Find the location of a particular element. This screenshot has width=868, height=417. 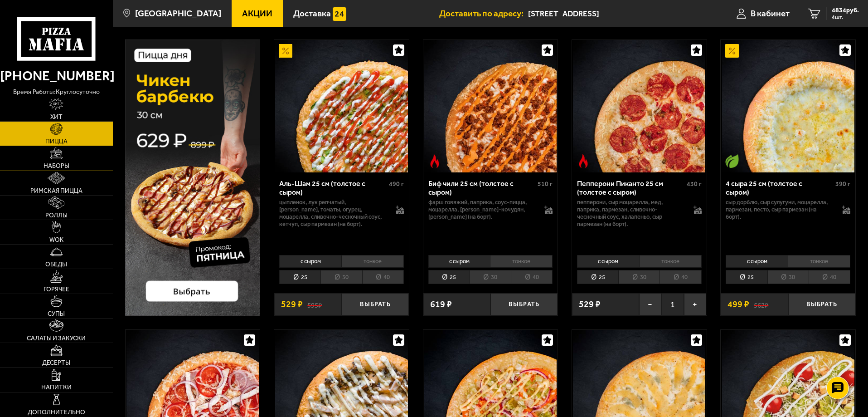

img: Вегетарианское блюдо is located at coordinates (732, 161).